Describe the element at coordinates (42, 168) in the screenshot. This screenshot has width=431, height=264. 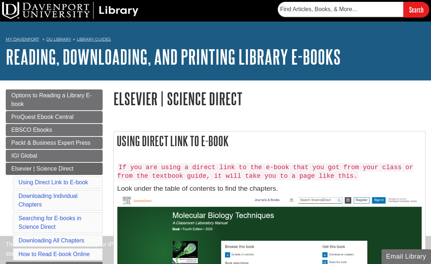
I see `span: Elsevier | Science Direct` at that location.